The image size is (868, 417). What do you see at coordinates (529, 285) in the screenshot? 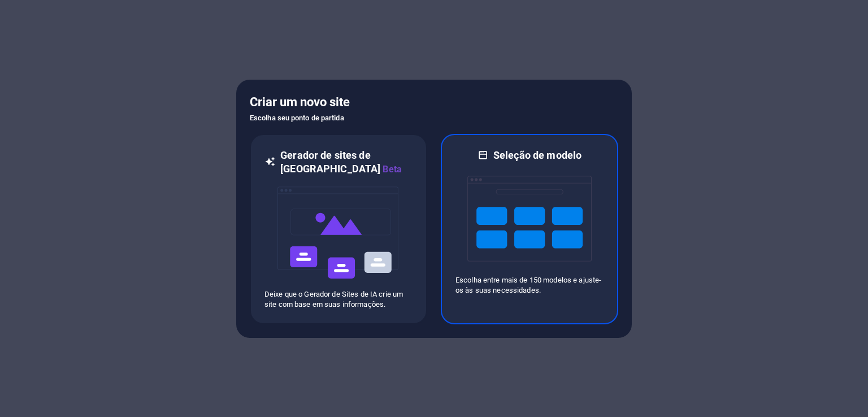
I see `font: Escolha entre mais de 150 modelos e ajuste-os às suas necessidades.` at bounding box center [529, 285].